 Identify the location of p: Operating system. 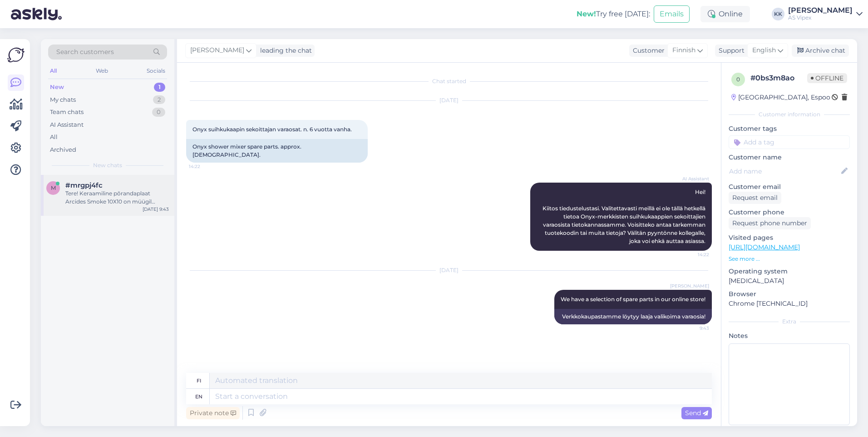
(789, 271).